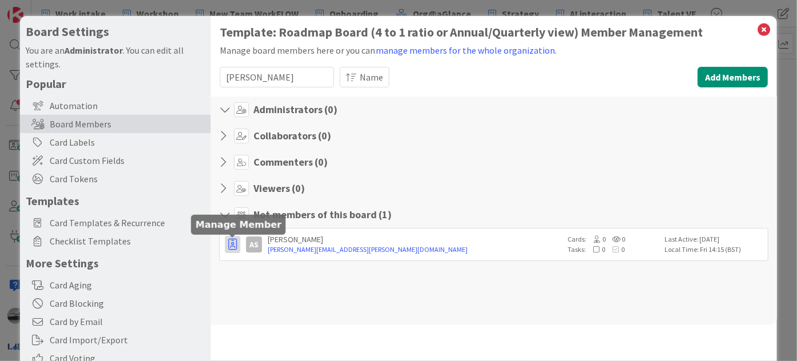  What do you see at coordinates (613, 250) in the screenshot?
I see `div: Tasks:` at bounding box center [613, 250].